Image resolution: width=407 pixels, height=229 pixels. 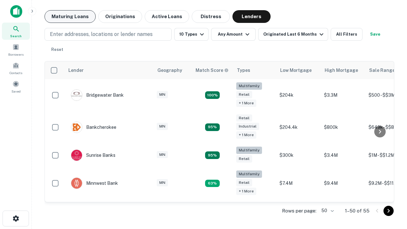 What do you see at coordinates (191, 34) in the screenshot?
I see `button: 10 Types` at bounding box center [191, 34].